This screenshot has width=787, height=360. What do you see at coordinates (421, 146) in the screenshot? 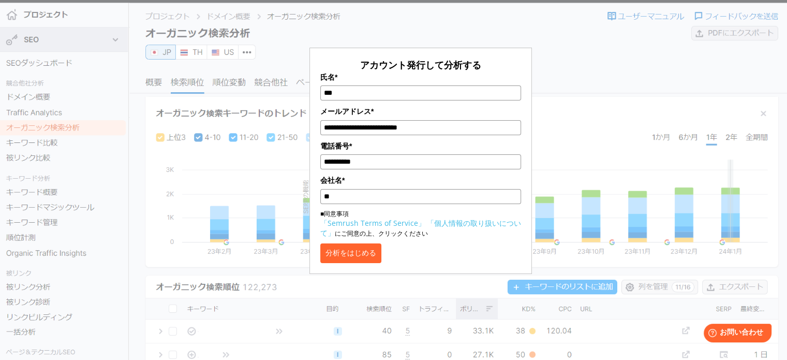
I see `label: 電話番号*` at bounding box center [421, 146].